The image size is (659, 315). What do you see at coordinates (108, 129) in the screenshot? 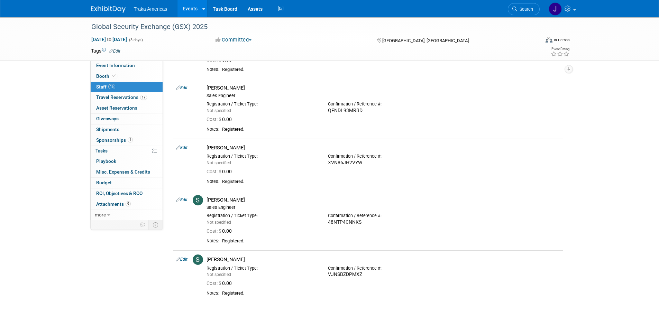
I see `span: Shipments` at bounding box center [108, 129].